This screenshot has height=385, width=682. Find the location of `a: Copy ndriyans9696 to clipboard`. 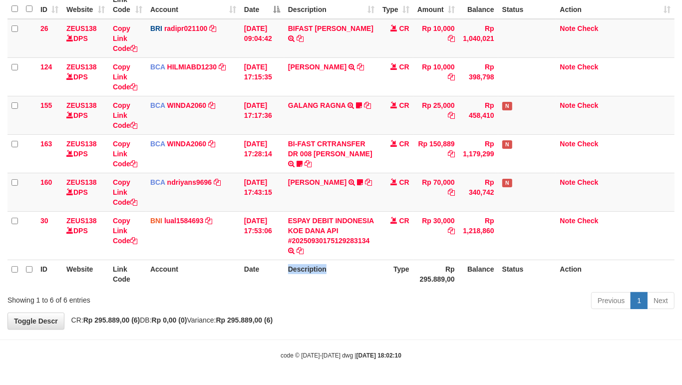

a: Copy ndriyans9696 to clipboard is located at coordinates (217, 182).